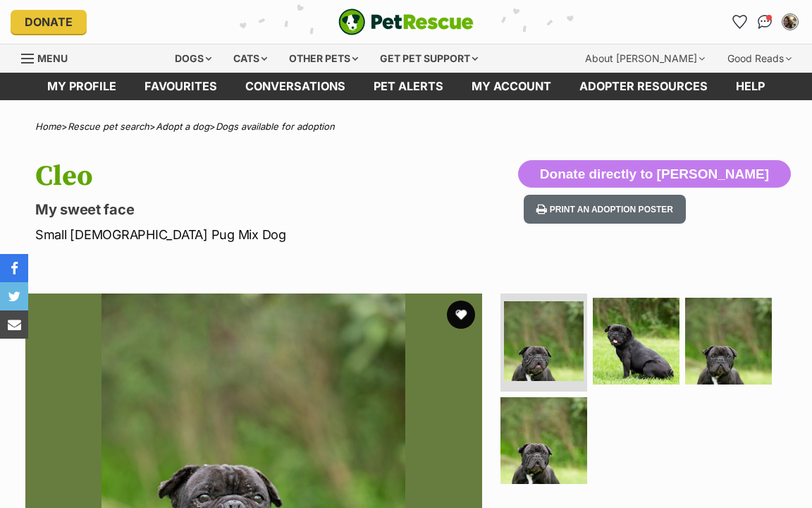 The image size is (812, 508). Describe the element at coordinates (790, 22) in the screenshot. I see `img: Vina Thompson profile pic` at that location.